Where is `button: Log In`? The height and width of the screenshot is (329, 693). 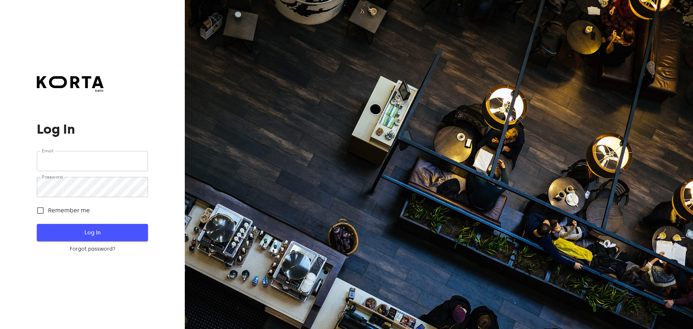 button: Log In is located at coordinates (92, 232).